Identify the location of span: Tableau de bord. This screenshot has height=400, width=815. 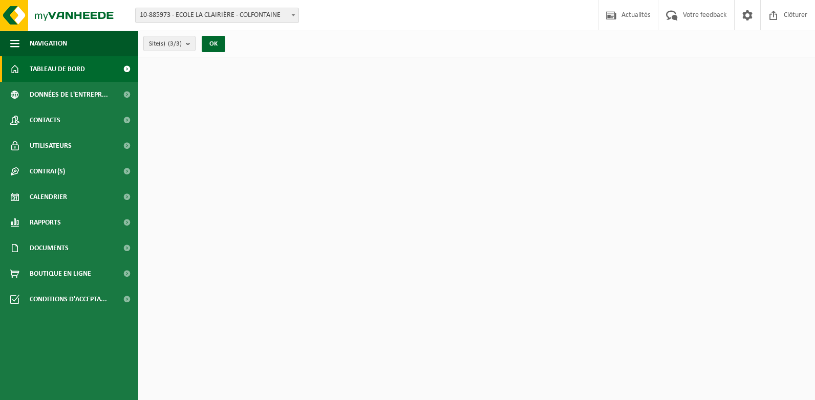
(57, 69).